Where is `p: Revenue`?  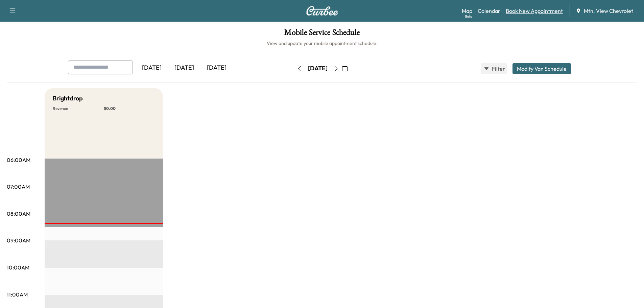 p: Revenue is located at coordinates (78, 108).